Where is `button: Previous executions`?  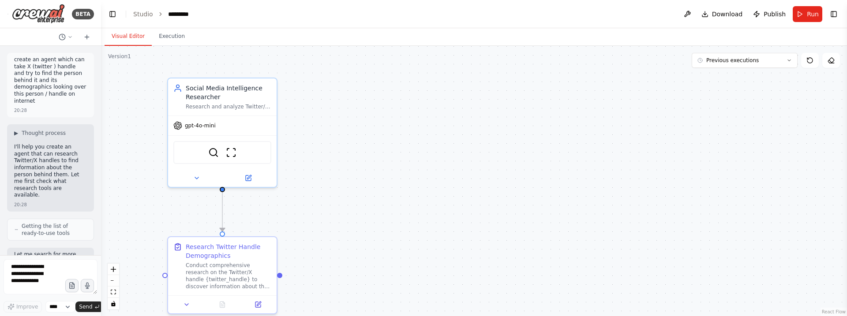 button: Previous executions is located at coordinates (745, 60).